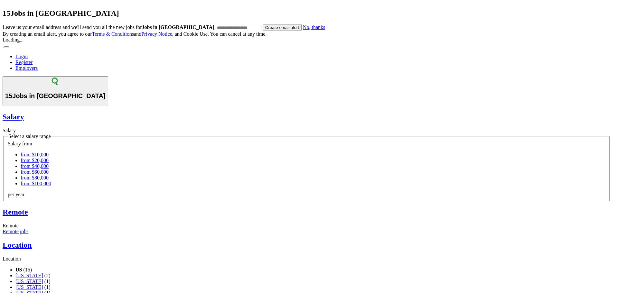  Describe the element at coordinates (19, 270) in the screenshot. I see `strong: US` at that location.